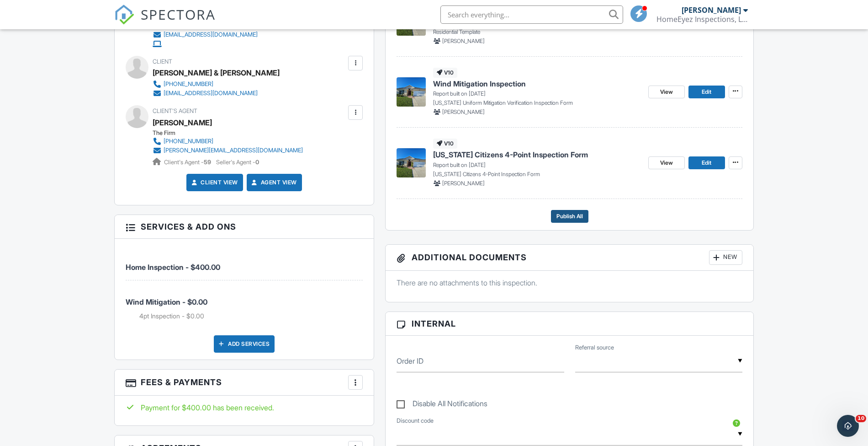 Image resolution: width=868 pixels, height=446 pixels. What do you see at coordinates (167, 302) in the screenshot?
I see `span: Wind Mitigation - $0.00` at bounding box center [167, 302].